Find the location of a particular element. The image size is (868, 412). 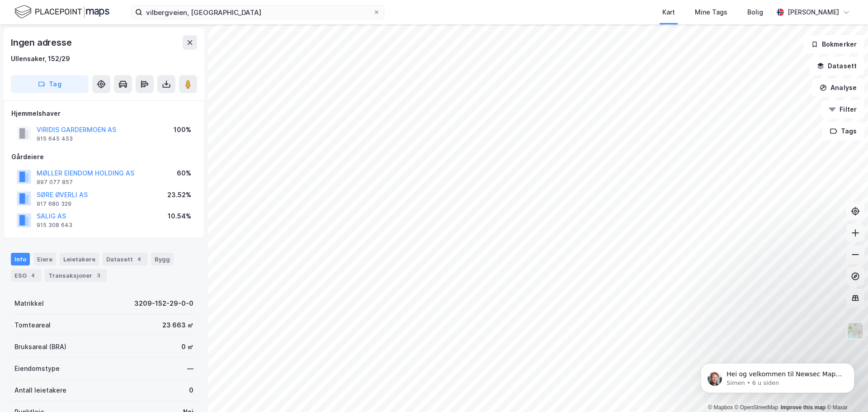

div: 917 680 329 is located at coordinates (54, 204).